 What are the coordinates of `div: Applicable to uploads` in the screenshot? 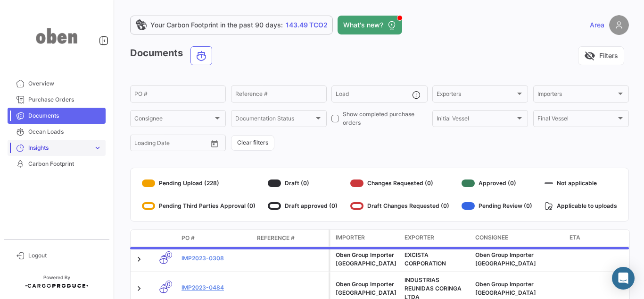 It's located at (581, 206).